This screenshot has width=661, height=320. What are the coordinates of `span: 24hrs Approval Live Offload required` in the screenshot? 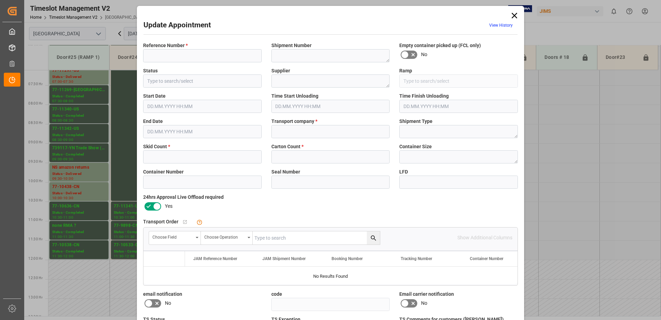 It's located at (183, 197).